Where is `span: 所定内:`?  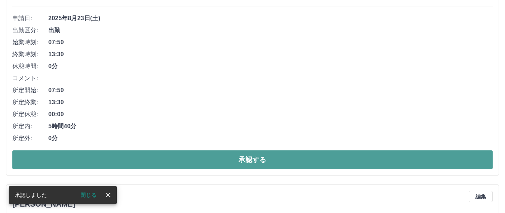 span: 所定内: is located at coordinates (30, 126).